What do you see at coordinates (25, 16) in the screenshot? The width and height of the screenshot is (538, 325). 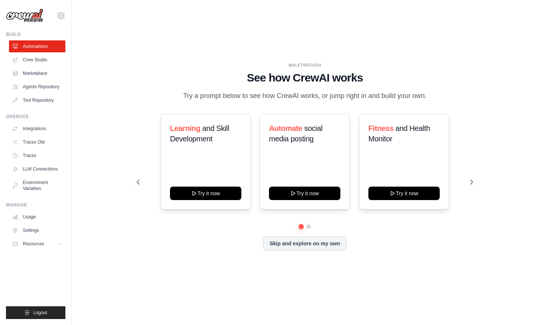 I see `img: Logo` at bounding box center [25, 16].